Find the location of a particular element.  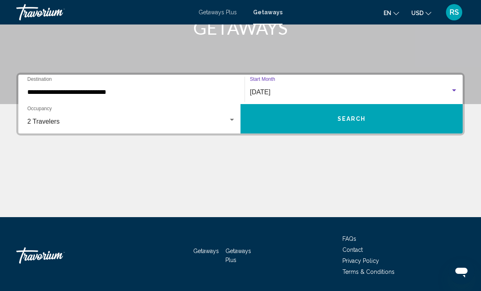

span: 2 Travelers is located at coordinates (43, 121).